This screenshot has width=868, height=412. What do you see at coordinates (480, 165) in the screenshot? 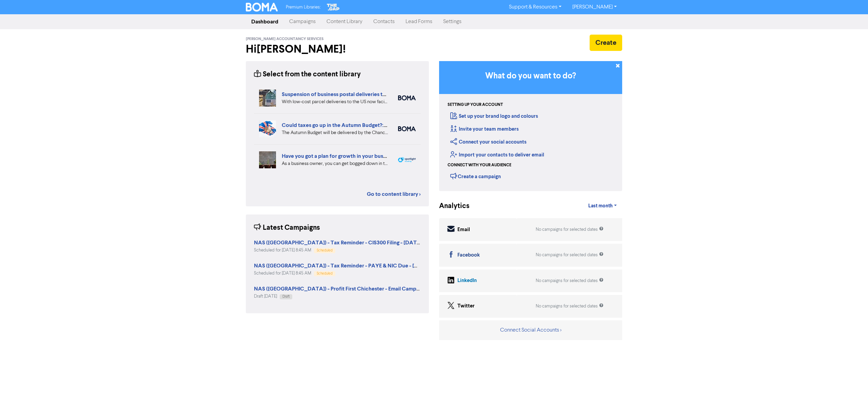
I see `div: Connect with your audience` at bounding box center [480, 165].